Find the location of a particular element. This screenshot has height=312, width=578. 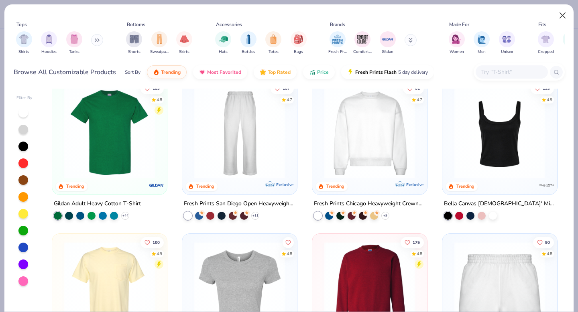

span: Fresh Prints Flash is located at coordinates (375, 72).